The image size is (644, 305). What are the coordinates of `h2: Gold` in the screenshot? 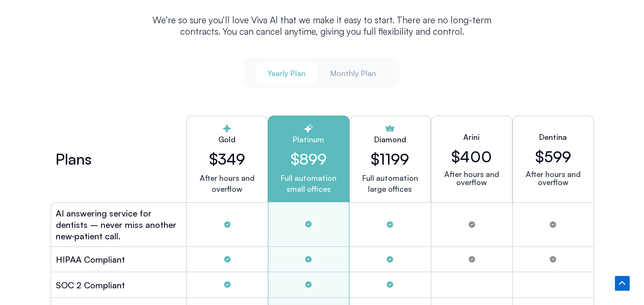 It's located at (227, 139).